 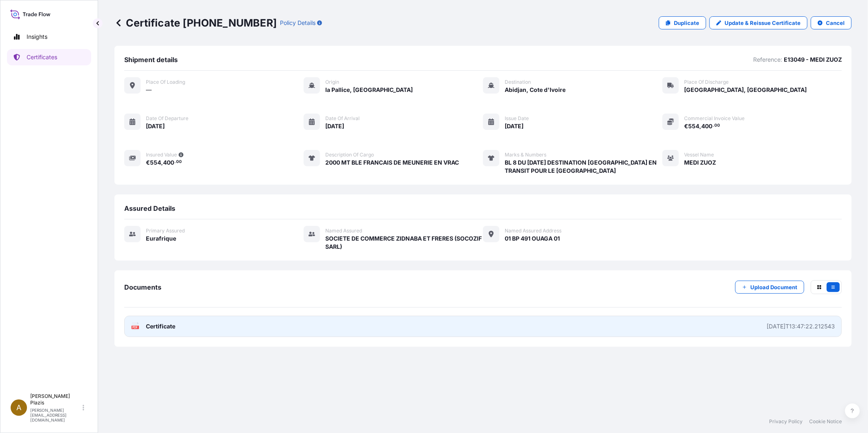 I want to click on span: Certificate, so click(x=160, y=327).